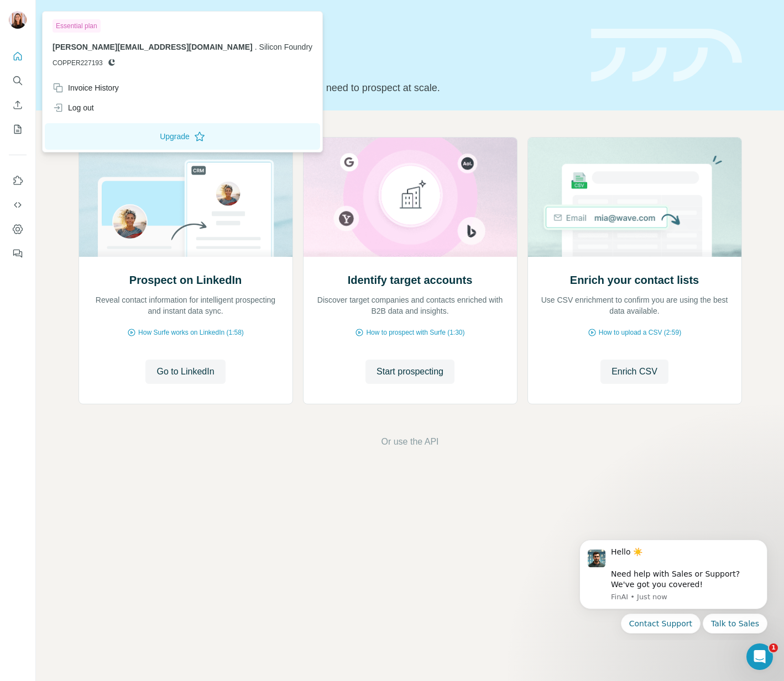 The image size is (784, 681). Describe the element at coordinates (328, 87) in the screenshot. I see `p: Pick your starting point and we’ll provide everything you need to prospect at scale.` at that location.